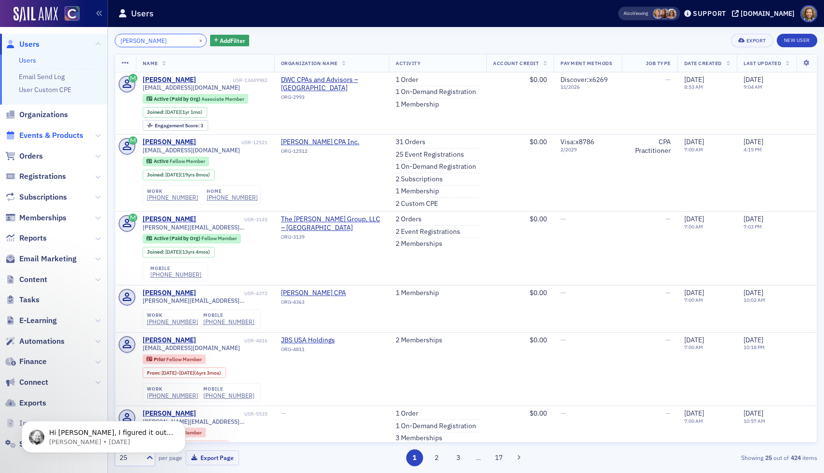 This screenshot has height=473, width=824. I want to click on a: Prior Fellow Member, so click(174, 358).